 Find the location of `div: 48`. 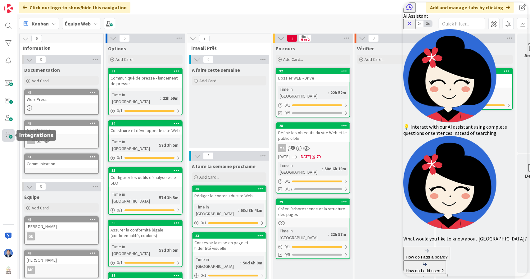

div: 48 is located at coordinates (63, 219).